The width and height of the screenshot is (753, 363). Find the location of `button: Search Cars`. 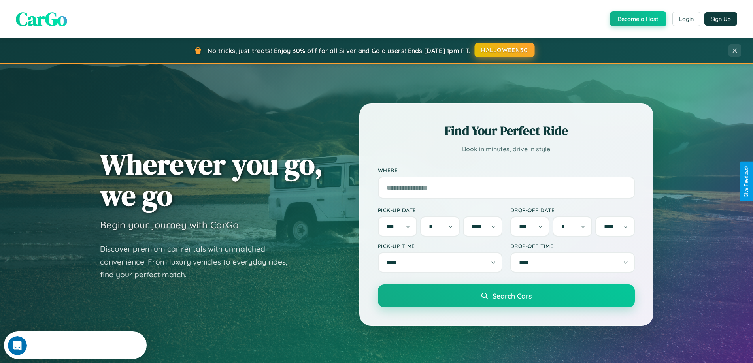

button: Search Cars is located at coordinates (506, 296).